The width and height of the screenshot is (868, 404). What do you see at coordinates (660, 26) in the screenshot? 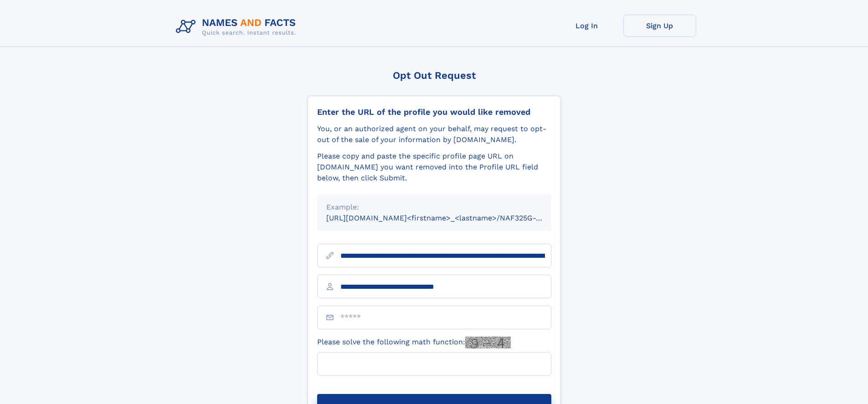
I see `a: Sign Up` at bounding box center [660, 26].